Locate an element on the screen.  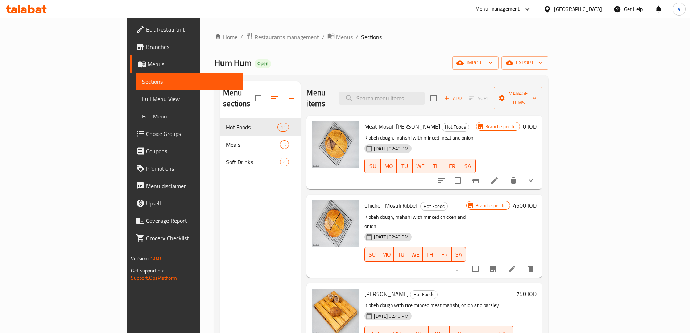
button: sort-choices is located at coordinates (442, 181).